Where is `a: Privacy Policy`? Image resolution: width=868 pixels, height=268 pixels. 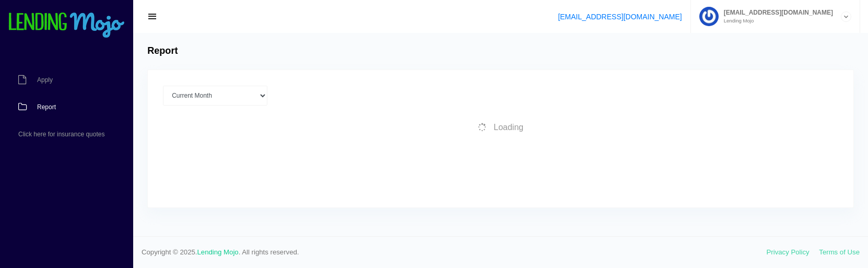
a: Privacy Policy is located at coordinates (789, 252).